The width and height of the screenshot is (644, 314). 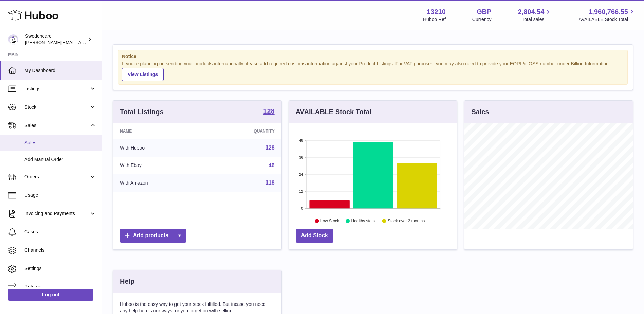 What do you see at coordinates (373, 57) in the screenshot?
I see `strong: Notice` at bounding box center [373, 57].